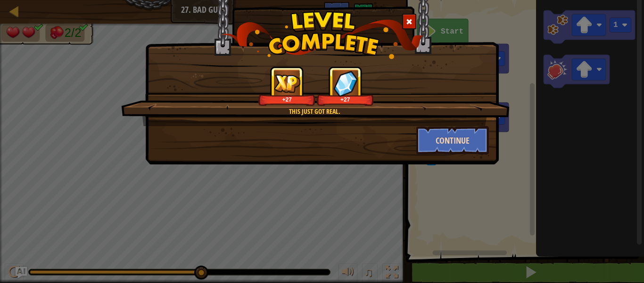  I want to click on img: reward_icon_gems.png, so click(346, 83).